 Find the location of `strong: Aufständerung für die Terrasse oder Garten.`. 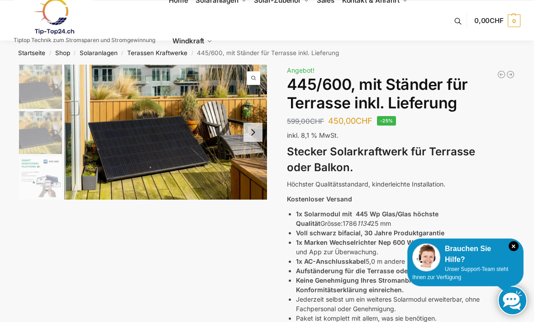

strong: Aufständerung für die Terrasse oder Garten. is located at coordinates (365, 271).